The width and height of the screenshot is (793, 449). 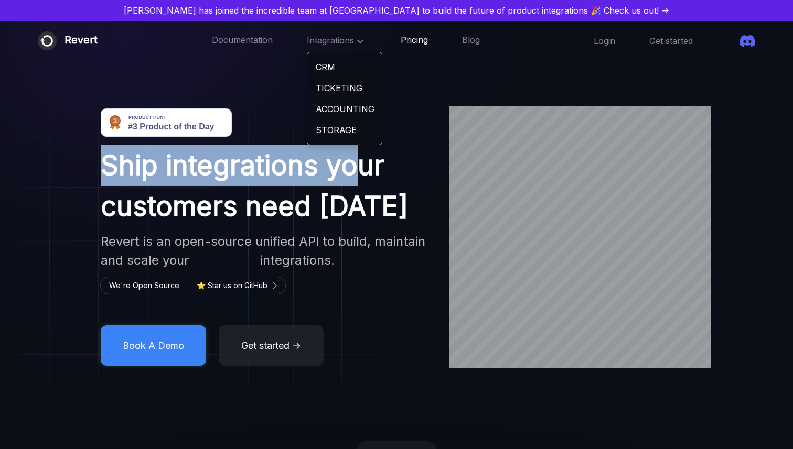 I want to click on button: Book A Demo, so click(x=153, y=345).